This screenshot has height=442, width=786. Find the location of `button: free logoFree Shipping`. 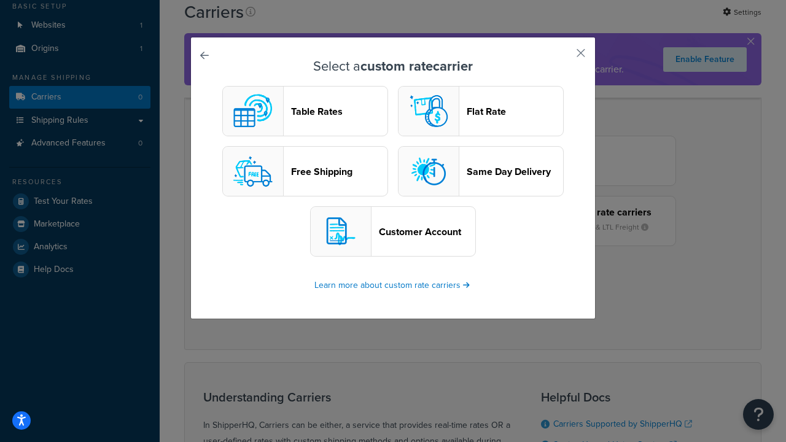

button: free logoFree Shipping is located at coordinates (305, 171).